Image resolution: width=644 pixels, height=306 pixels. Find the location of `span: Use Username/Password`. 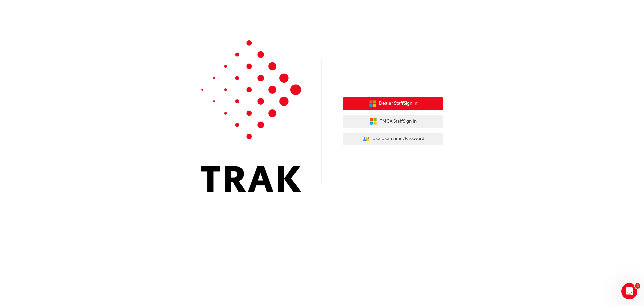

span: Use Username/Password is located at coordinates (398, 139).